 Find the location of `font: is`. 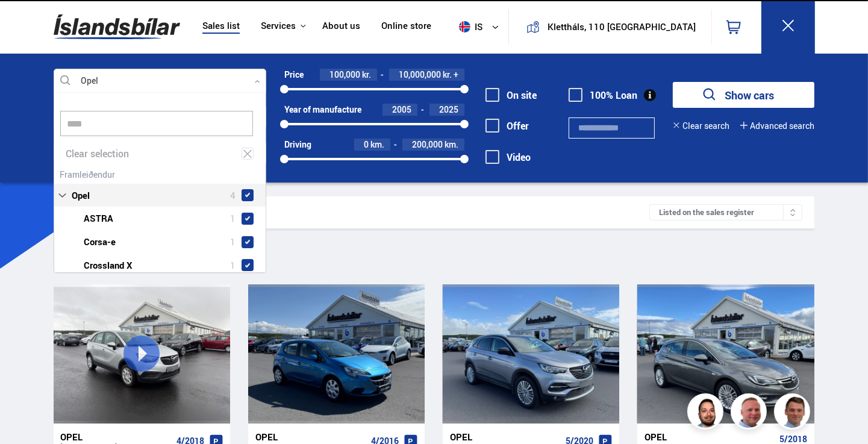

font: is is located at coordinates (479, 27).